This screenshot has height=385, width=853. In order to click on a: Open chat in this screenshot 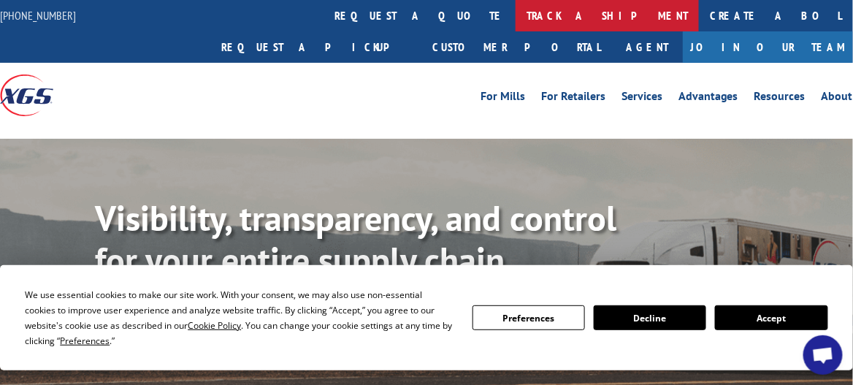, I will do `click(823, 355)`.